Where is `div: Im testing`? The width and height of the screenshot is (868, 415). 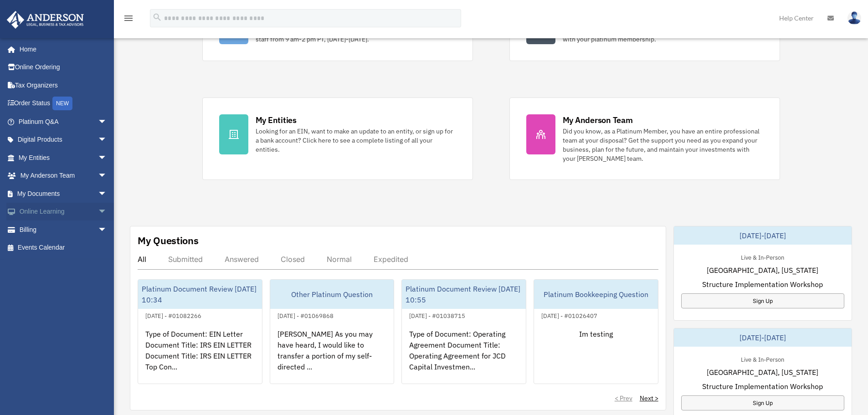
div: Im testing is located at coordinates (596, 356).